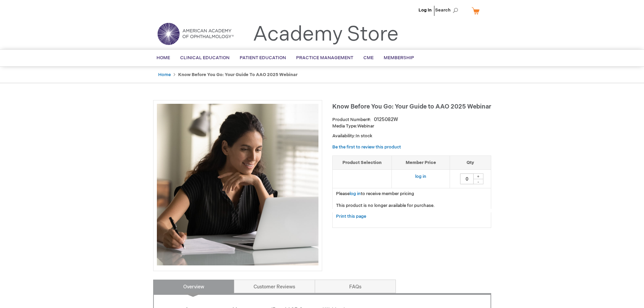 The height and width of the screenshot is (308, 644). Describe the element at coordinates (412, 126) in the screenshot. I see `p: Webinar` at that location.